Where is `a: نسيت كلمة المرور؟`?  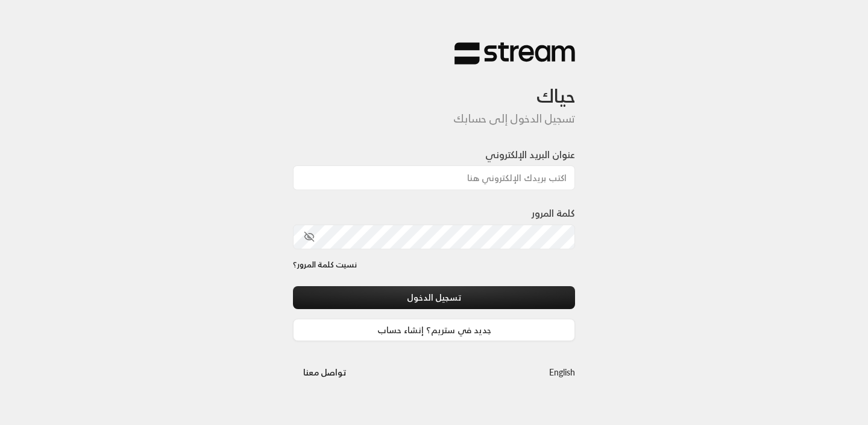 a: نسيت كلمة المرور؟ is located at coordinates (325, 265).